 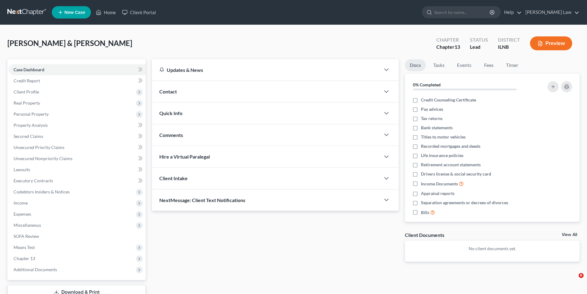 I want to click on span: Appraisal reports, so click(x=437, y=193).